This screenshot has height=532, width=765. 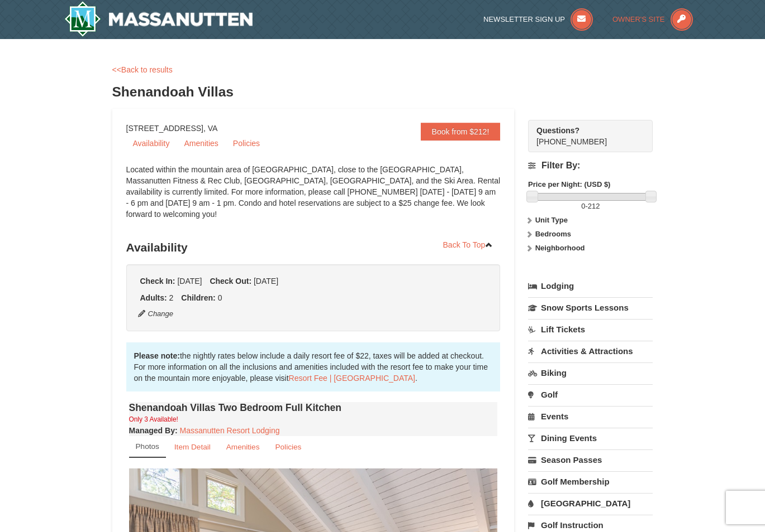 I want to click on a: Massanutten Resort Lodging, so click(x=230, y=430).